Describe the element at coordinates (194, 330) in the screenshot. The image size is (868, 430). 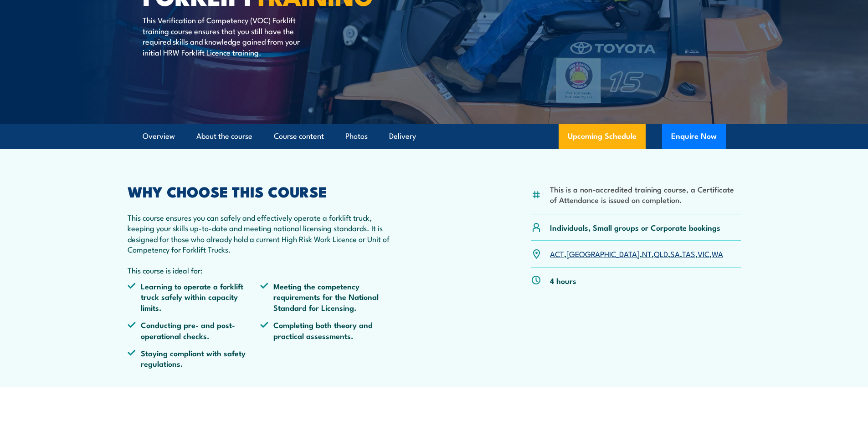
I see `li: Conducting pre- and post-operational checks.` at that location.